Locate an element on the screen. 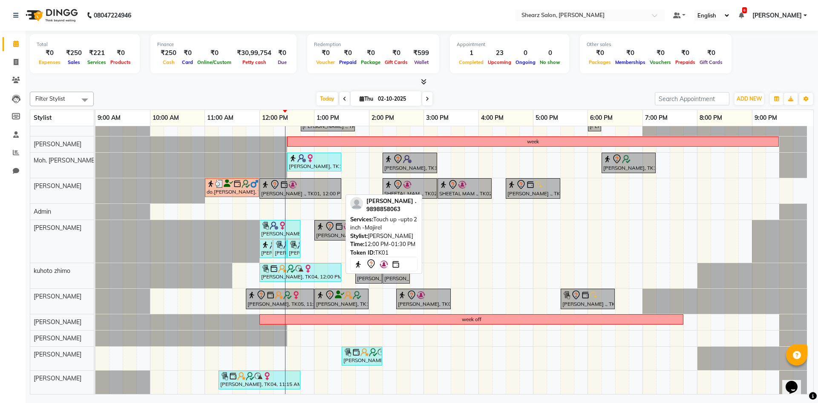 The image size is (818, 403). span: Touch up -upto 2 inch -Majirel is located at coordinates (384, 223).